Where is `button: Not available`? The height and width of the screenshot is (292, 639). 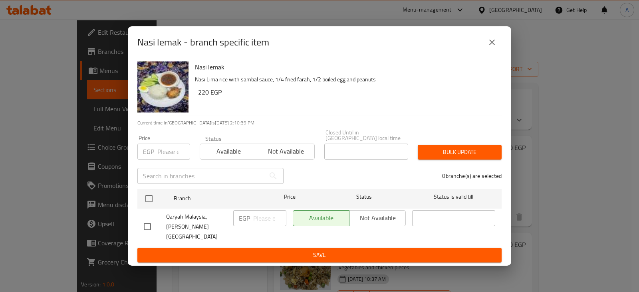
button: Not available is located at coordinates (286, 152).